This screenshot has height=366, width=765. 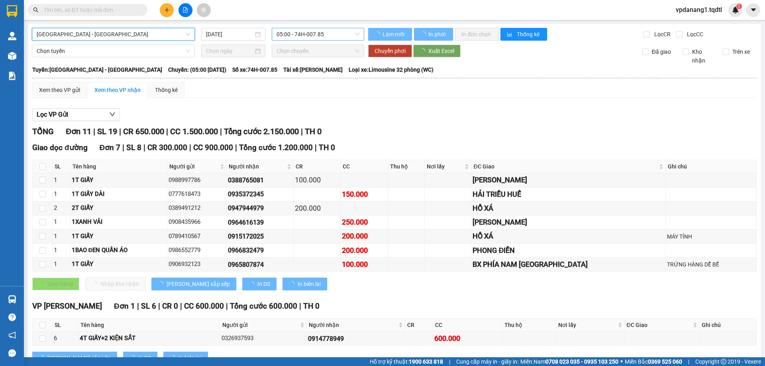 What do you see at coordinates (260, 194) in the screenshot?
I see `div: 0935372345` at bounding box center [260, 194].